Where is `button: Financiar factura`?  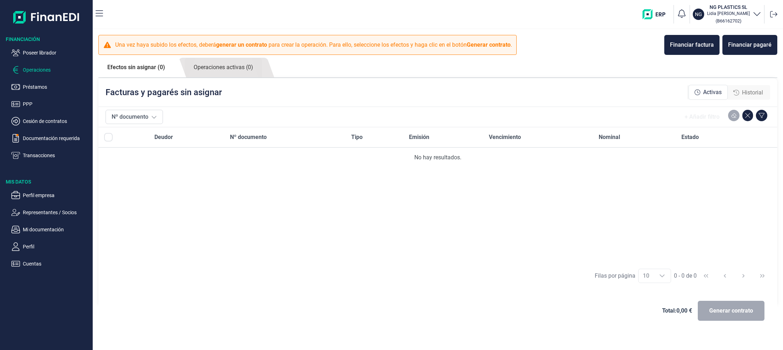 button: Financiar factura is located at coordinates (692, 45).